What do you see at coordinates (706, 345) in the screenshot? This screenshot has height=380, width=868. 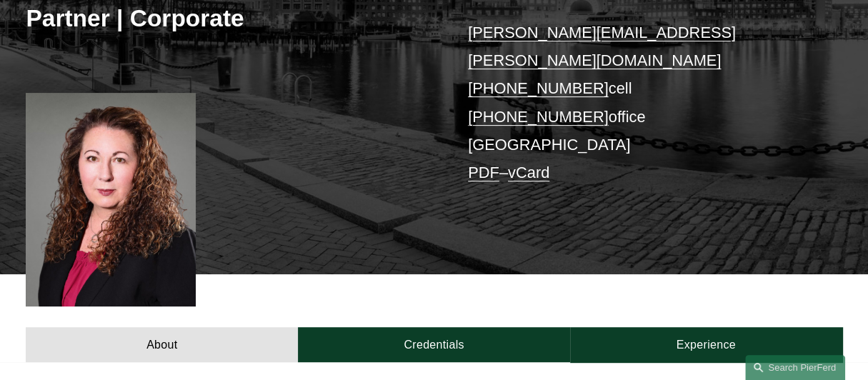 I see `a: Experience` at bounding box center [706, 345].